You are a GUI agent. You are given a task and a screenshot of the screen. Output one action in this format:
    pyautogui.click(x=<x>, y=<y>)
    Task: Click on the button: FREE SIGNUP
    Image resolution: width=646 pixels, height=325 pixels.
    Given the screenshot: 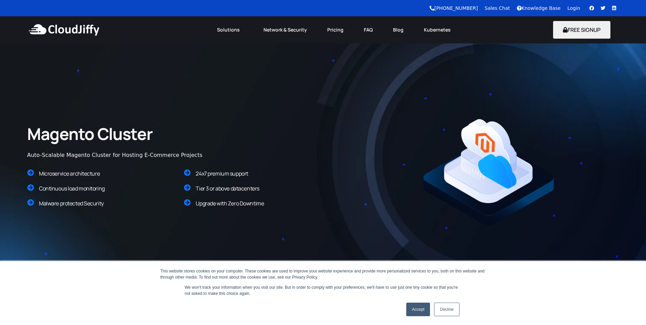 What is the action you would take?
    pyautogui.click(x=582, y=30)
    